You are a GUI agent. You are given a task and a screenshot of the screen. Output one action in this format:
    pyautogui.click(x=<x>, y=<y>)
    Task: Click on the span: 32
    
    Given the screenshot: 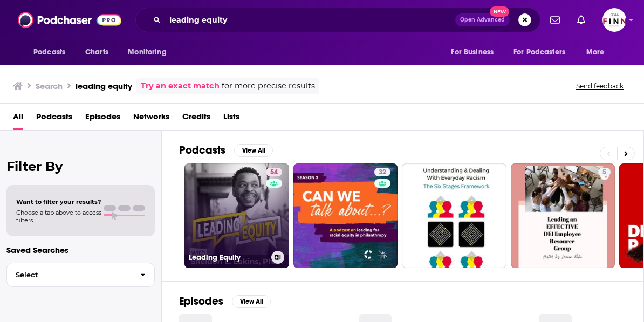 What is the action you would take?
    pyautogui.click(x=382, y=173)
    